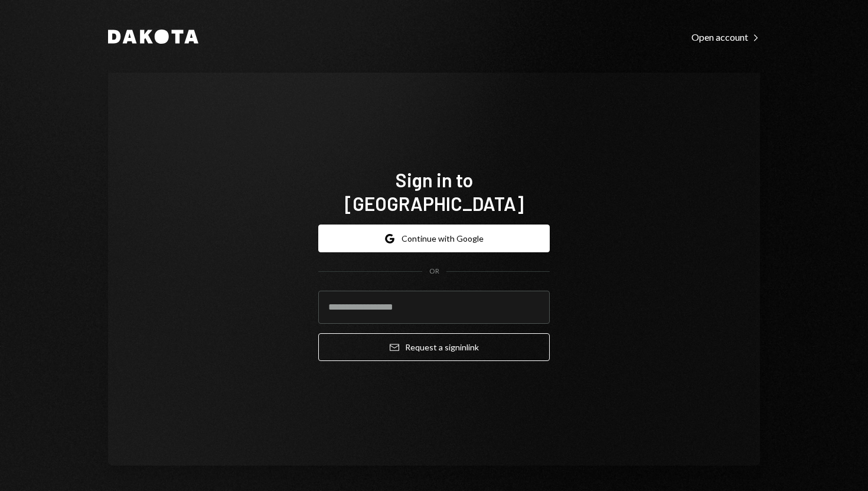 Image resolution: width=868 pixels, height=491 pixels. What do you see at coordinates (726, 36) in the screenshot?
I see `a: Open account` at bounding box center [726, 36].